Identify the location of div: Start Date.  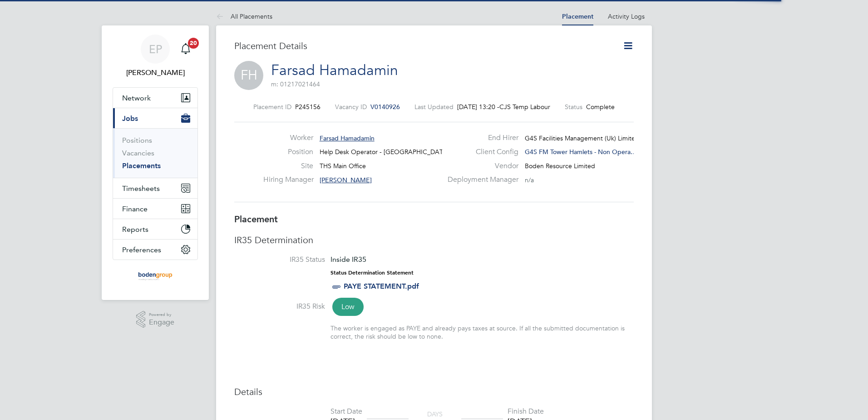
(346, 411).